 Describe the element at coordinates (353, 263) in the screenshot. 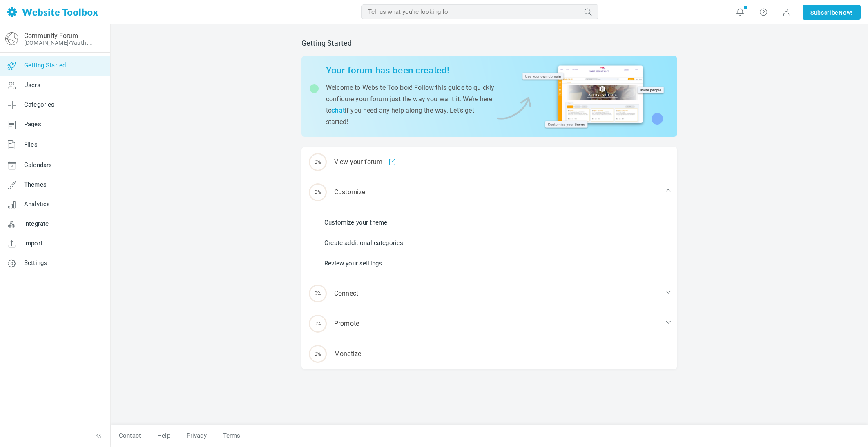

I see `a: Review your settings` at that location.